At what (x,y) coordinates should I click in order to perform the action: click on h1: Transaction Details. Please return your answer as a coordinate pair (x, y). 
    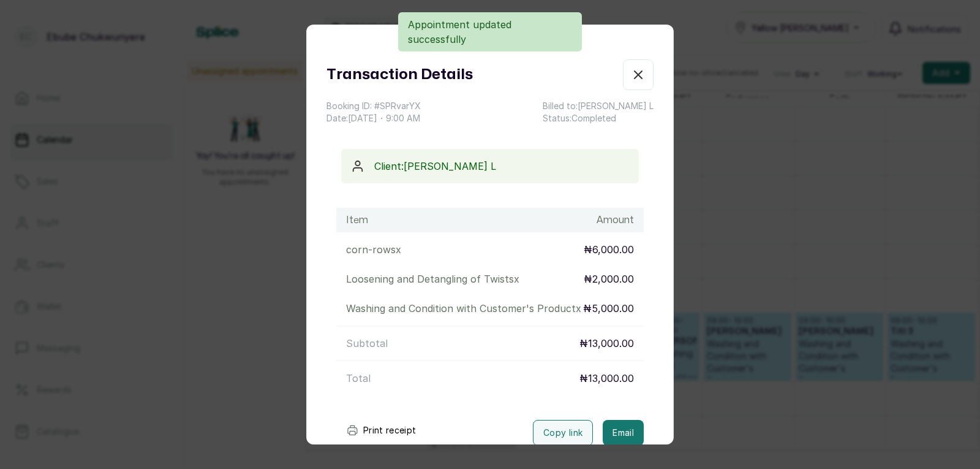
    Looking at the image, I should click on (399, 74).